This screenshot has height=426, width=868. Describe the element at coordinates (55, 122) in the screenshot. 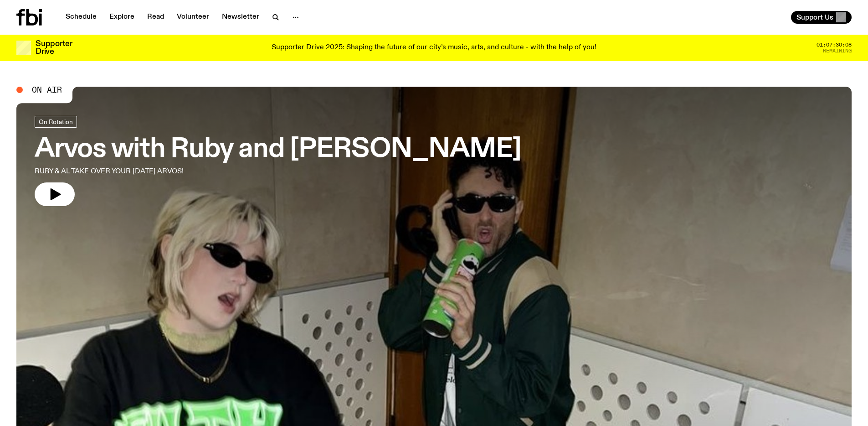

I see `a: On Rotation` at that location.